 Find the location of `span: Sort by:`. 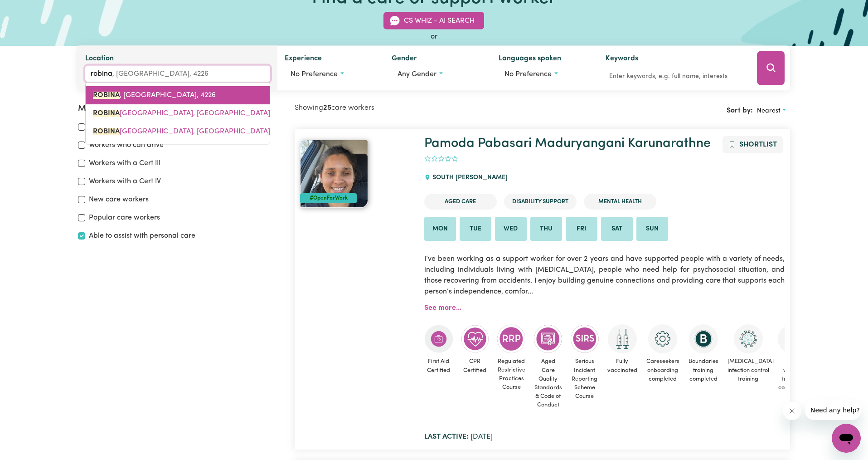

span: Sort by: is located at coordinates (740, 111).